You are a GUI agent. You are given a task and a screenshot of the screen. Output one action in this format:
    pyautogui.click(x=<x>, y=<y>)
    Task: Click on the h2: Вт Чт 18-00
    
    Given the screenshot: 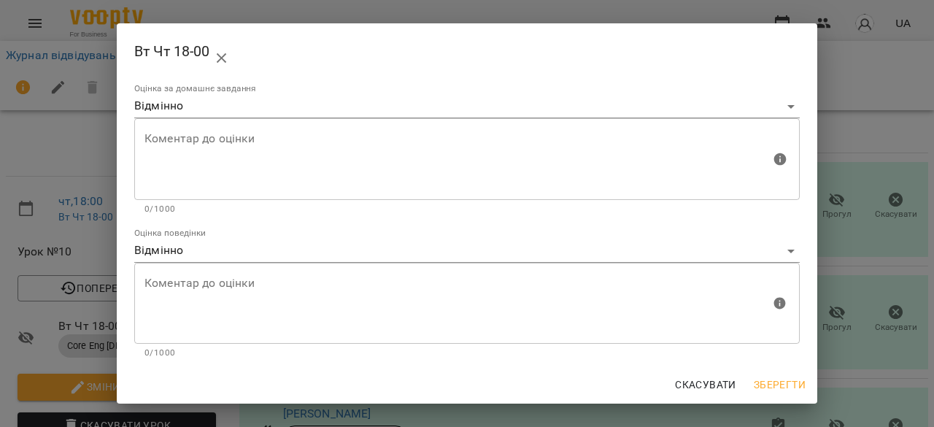 What is the action you would take?
    pyautogui.click(x=467, y=53)
    